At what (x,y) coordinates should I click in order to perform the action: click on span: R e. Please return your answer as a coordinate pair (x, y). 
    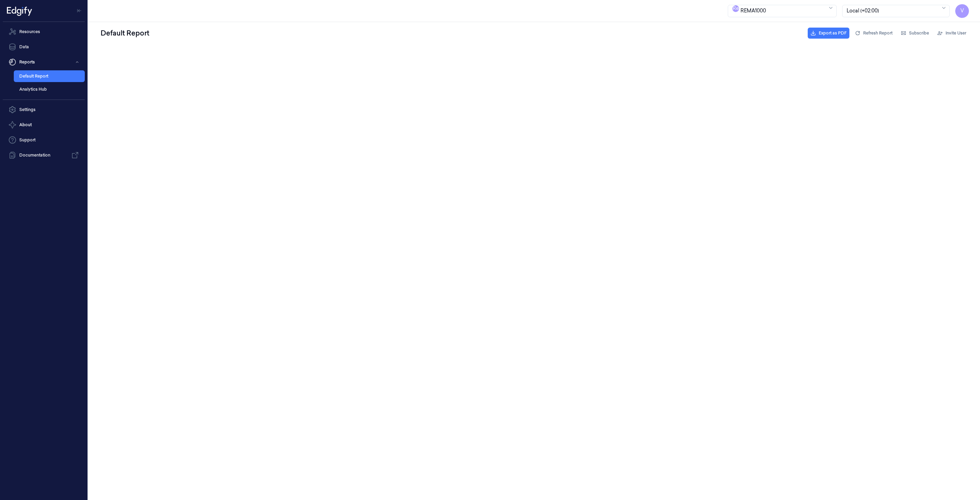
    Looking at the image, I should click on (735, 9).